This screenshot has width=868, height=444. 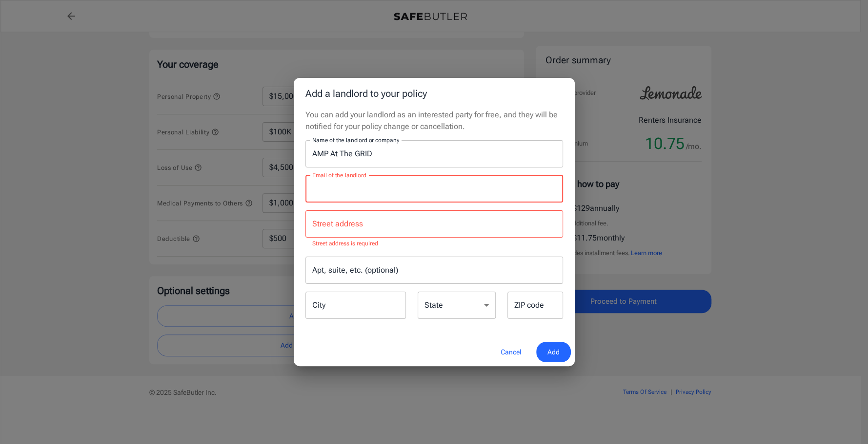 I want to click on button: Cancel, so click(x=511, y=352).